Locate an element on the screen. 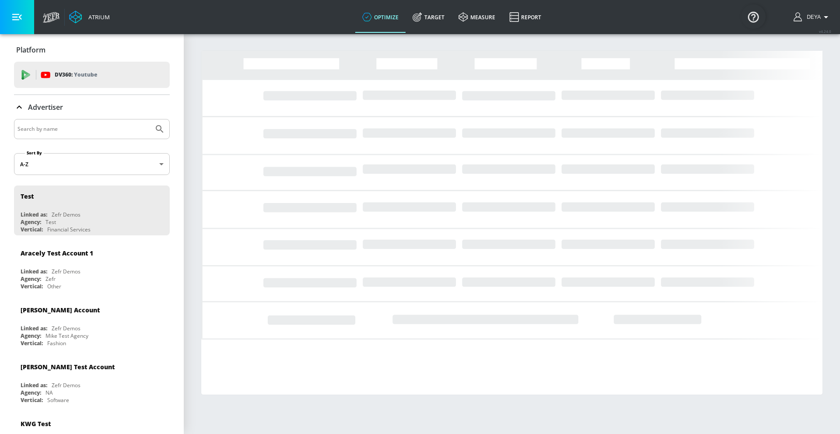 The width and height of the screenshot is (840, 434). div: Other is located at coordinates (54, 286).